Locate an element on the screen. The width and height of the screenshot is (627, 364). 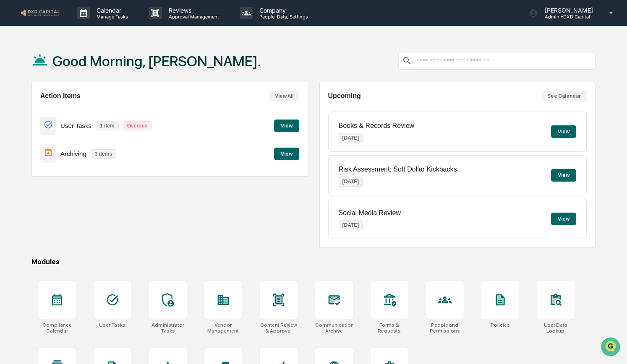
p: How can we help? is located at coordinates (81, 24).